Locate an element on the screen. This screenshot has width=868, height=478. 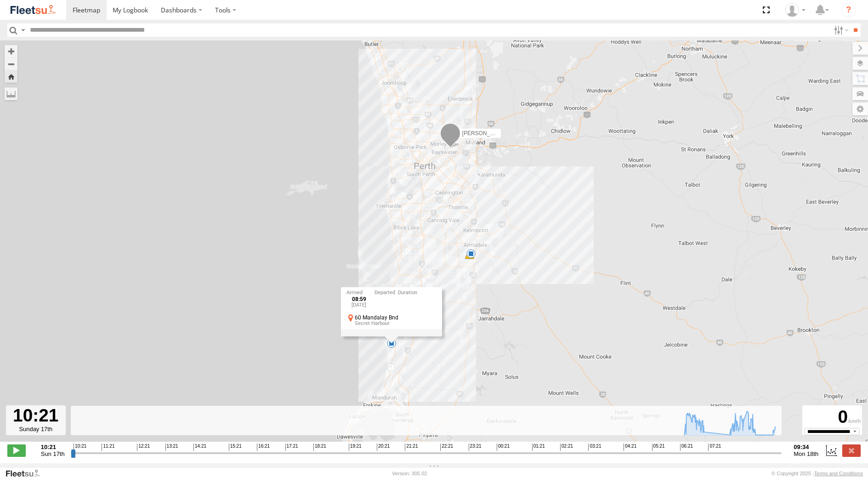
span: 10:21 is located at coordinates (80, 447).